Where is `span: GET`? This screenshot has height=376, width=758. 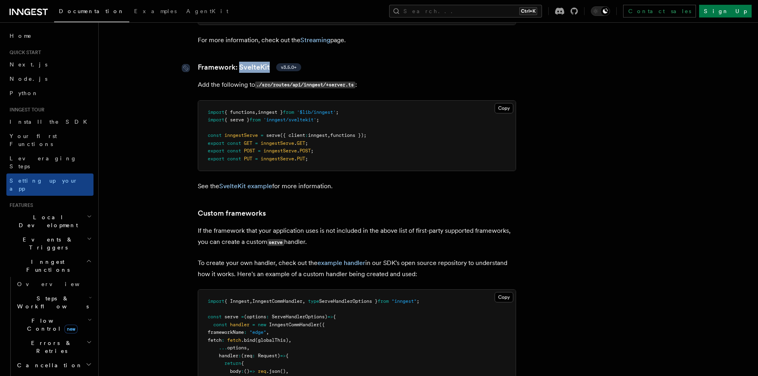
span: GET is located at coordinates (301, 143).